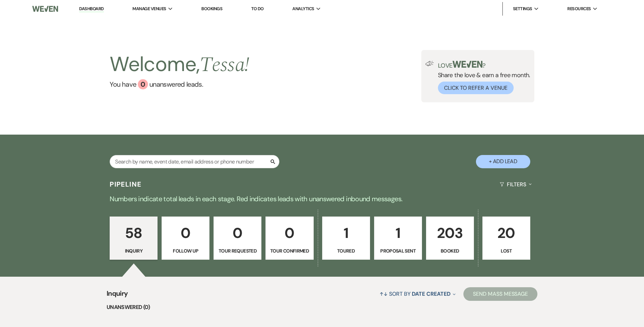 Image resolution: width=644 pixels, height=327 pixels. Describe the element at coordinates (133, 238) in the screenshot. I see `a: 58Inquiry` at that location.